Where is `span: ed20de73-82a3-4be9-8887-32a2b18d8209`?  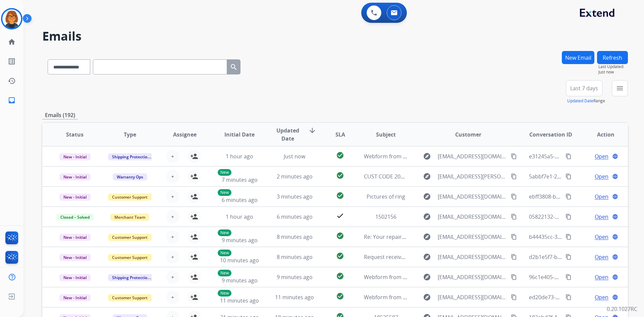 span: ed20de73-82a3-4be9-8887-32a2b18d8209 is located at coordinates (582, 297).